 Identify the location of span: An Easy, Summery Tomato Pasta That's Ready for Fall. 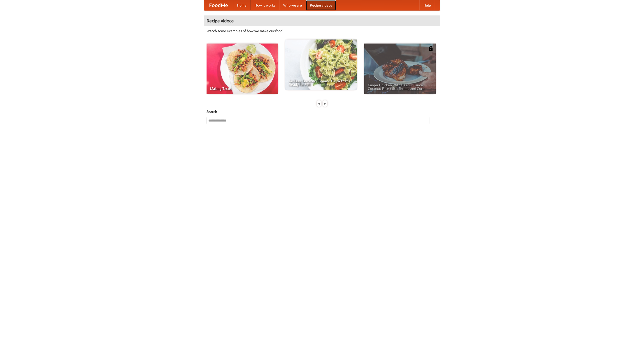
(321, 83).